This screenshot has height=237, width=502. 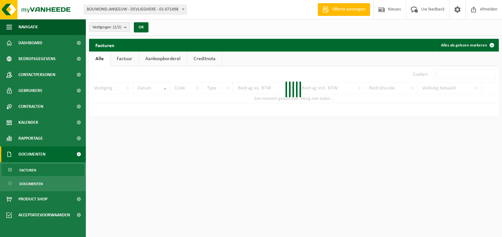 I want to click on h2: Facturen, so click(x=105, y=45).